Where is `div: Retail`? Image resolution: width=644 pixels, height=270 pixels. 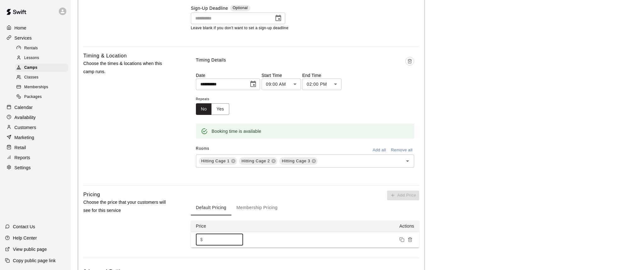 div: Retail is located at coordinates (35, 147).